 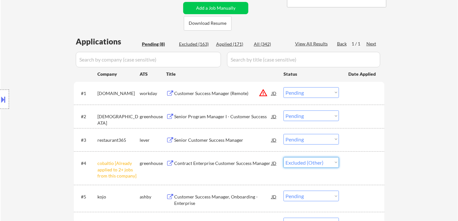 I want to click on div: View All Results, so click(x=312, y=44).